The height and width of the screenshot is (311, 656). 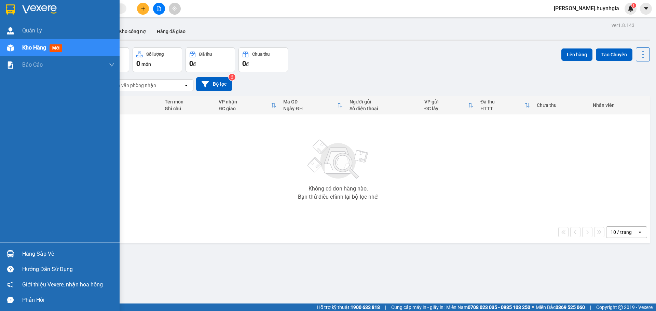 I want to click on span: file-add, so click(x=159, y=9).